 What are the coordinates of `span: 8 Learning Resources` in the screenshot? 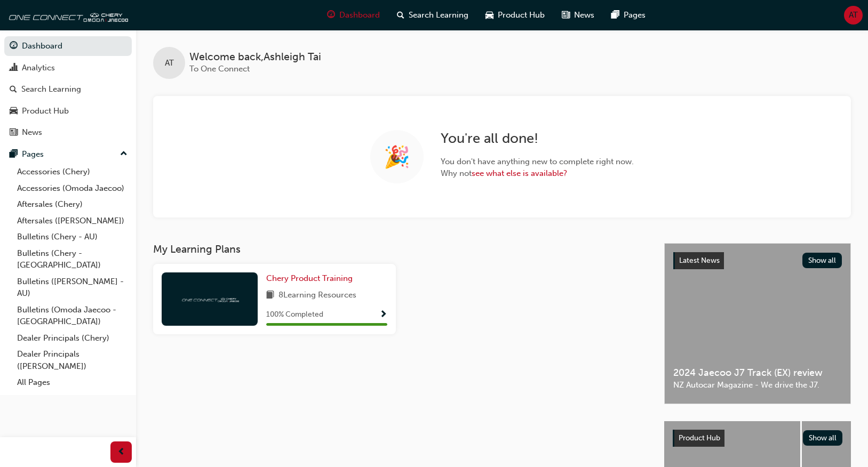 It's located at (317, 295).